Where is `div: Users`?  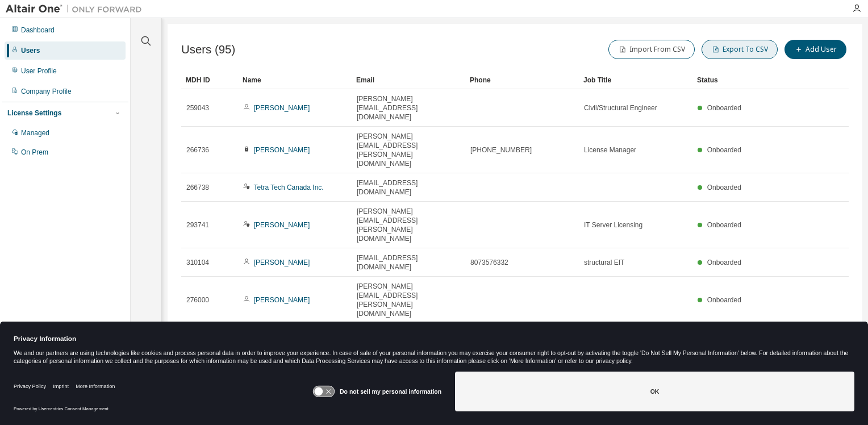 div: Users is located at coordinates (30, 50).